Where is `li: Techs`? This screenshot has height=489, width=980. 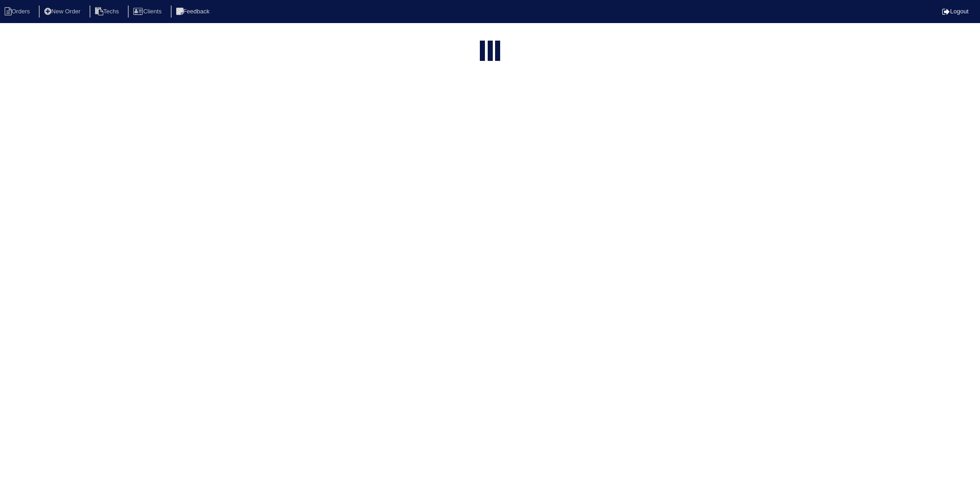
li: Techs is located at coordinates (108, 11).